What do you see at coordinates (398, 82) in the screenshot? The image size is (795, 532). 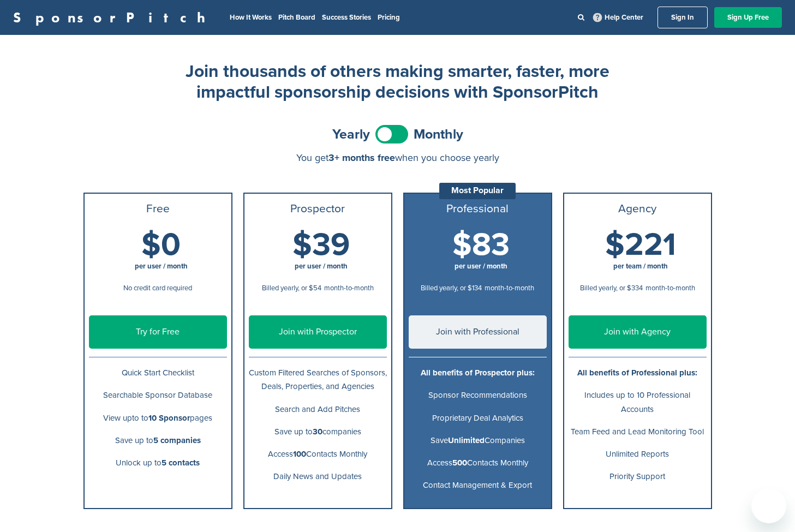 I see `h2: Join thousands of others making smarter, faster, more impactful sponsorship decisions with Sponso...` at bounding box center [398, 82].